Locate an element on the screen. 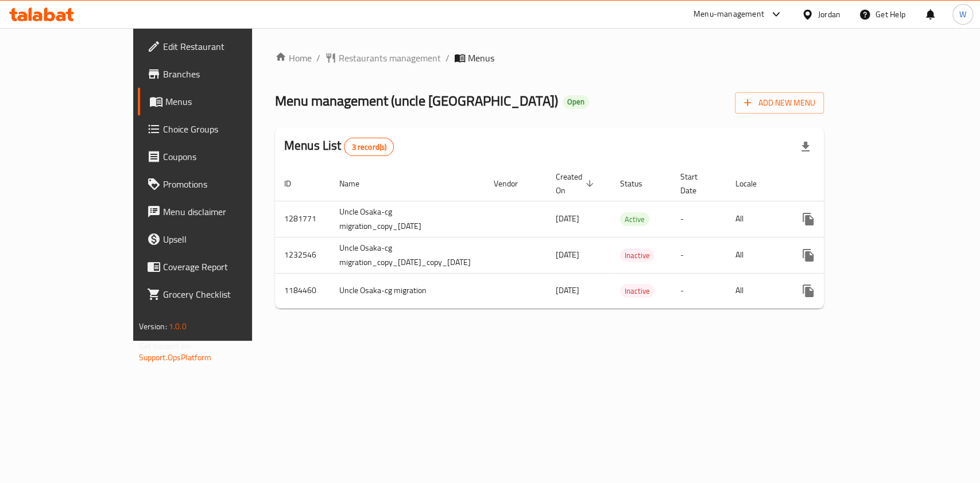  table: enhanced table is located at coordinates (595, 238).